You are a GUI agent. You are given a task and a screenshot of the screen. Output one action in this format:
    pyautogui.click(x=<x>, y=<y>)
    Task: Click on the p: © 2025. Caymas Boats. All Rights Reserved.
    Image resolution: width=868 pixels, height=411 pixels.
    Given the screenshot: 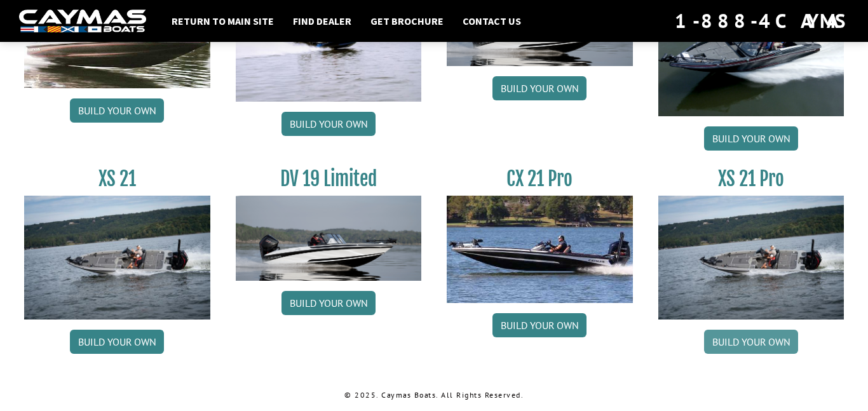 What is the action you would take?
    pyautogui.click(x=434, y=395)
    